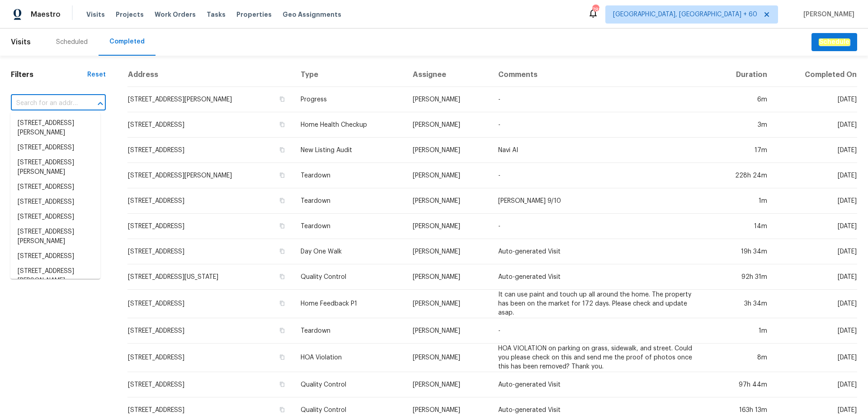  Describe the element at coordinates (210, 75) in the screenshot. I see `th: Address` at that location.